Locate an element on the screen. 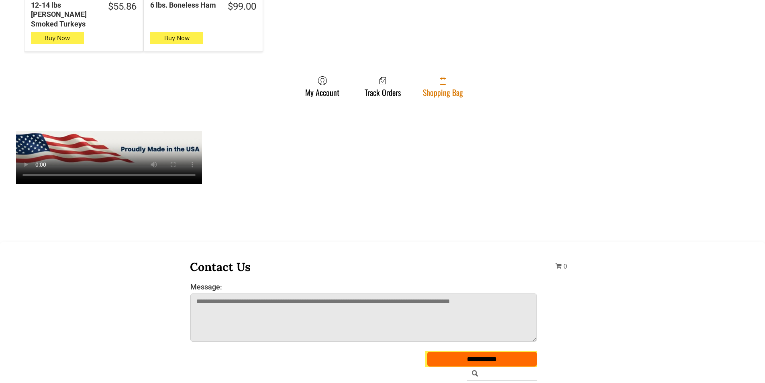 The image size is (765, 383). a: Track Orders is located at coordinates (383, 86).